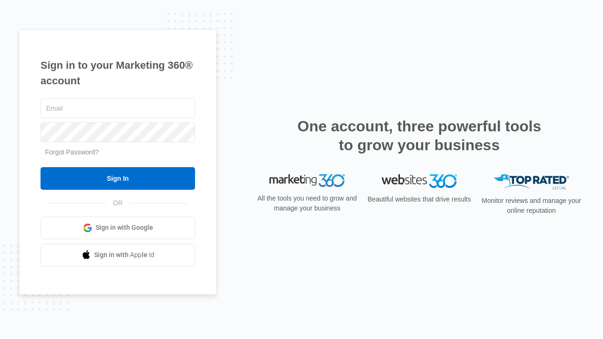 The width and height of the screenshot is (603, 339). Describe the element at coordinates (531, 182) in the screenshot. I see `img: Top Rated Local` at that location.